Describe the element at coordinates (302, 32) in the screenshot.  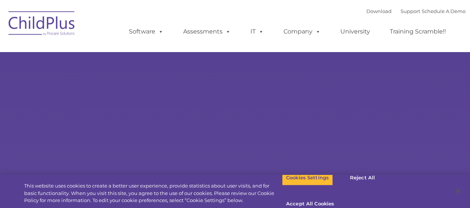
I see `a: Company` at that location.